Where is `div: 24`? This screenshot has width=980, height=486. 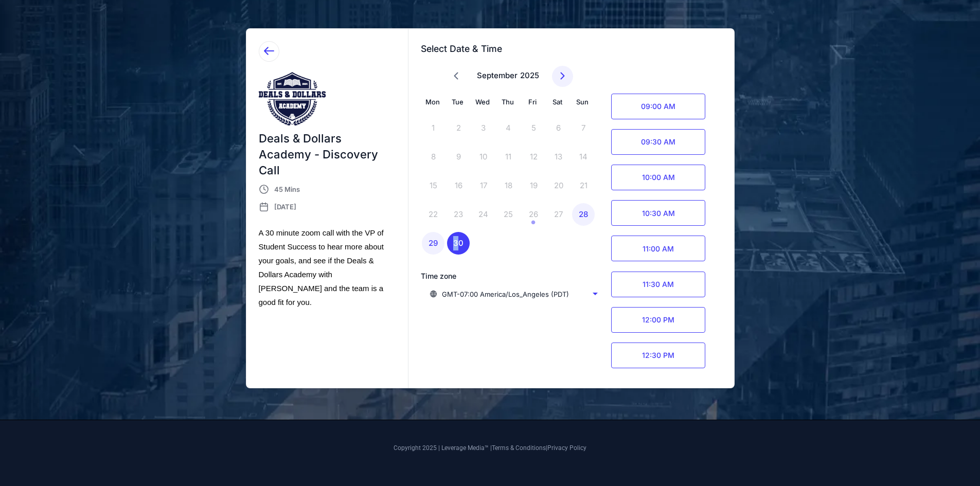
div: 24 is located at coordinates (484, 215).